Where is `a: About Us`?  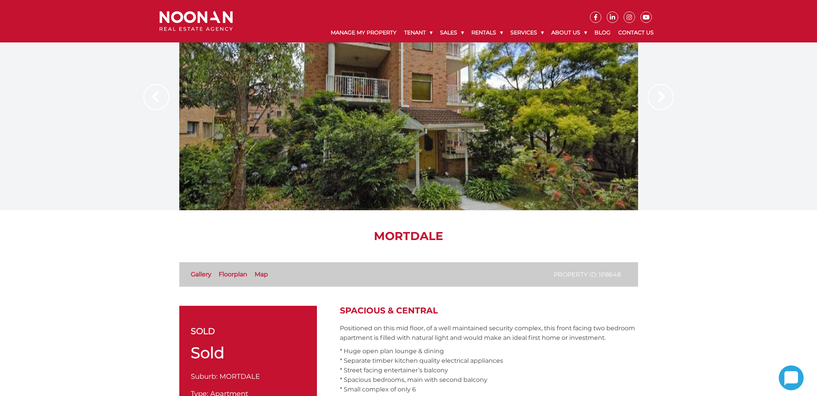
a: About Us is located at coordinates (569, 33).